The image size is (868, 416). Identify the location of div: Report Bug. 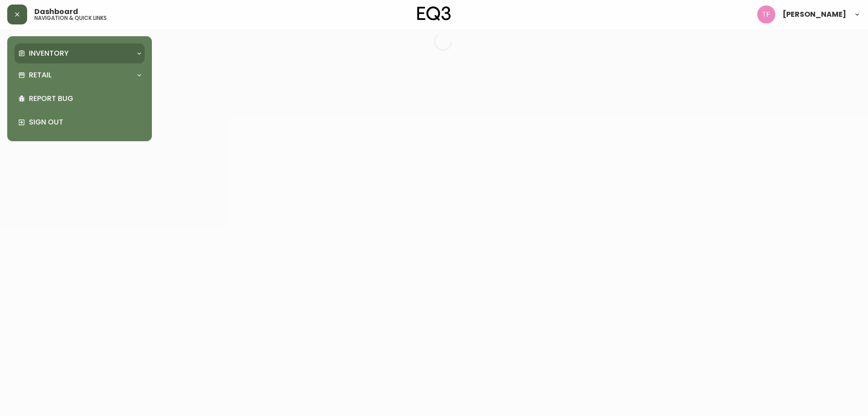
(80, 99).